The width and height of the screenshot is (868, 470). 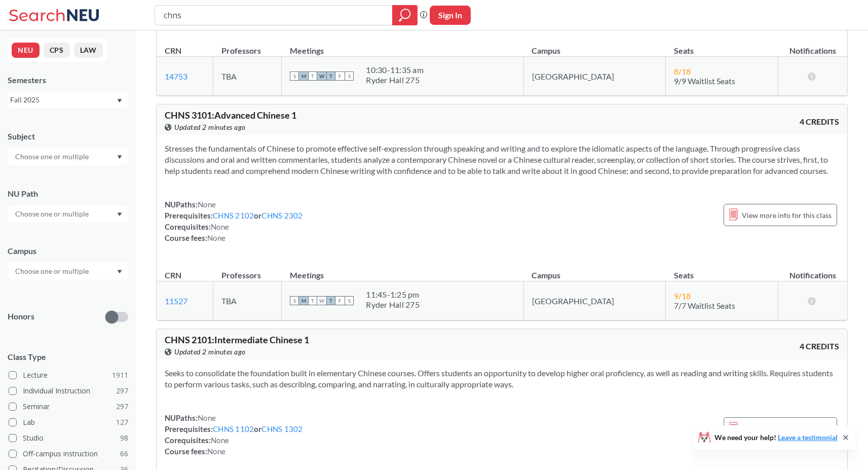 What do you see at coordinates (231, 115) in the screenshot?
I see `span: CHNS 3101 : Advanced Chinese 1` at bounding box center [231, 115].